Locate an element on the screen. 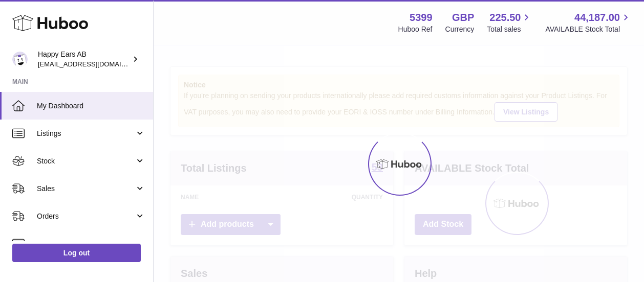 The width and height of the screenshot is (644, 282). a: 44,187.00 AVAILABLE Stock Total is located at coordinates (588, 22).